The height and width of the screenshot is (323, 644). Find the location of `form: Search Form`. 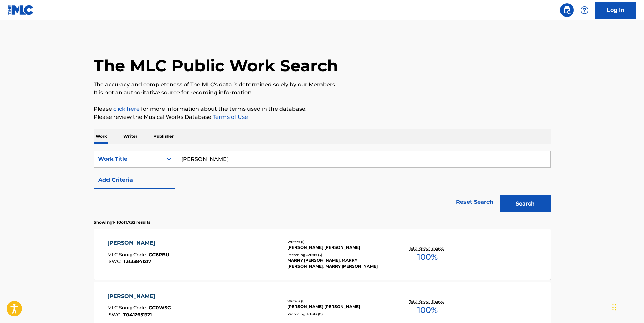

form: Search Form is located at coordinates (322, 183).